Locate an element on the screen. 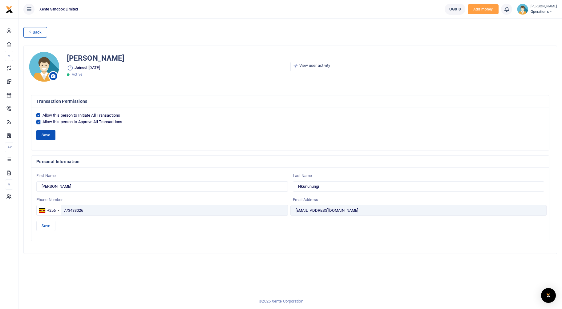 This screenshot has height=309, width=562. span: UGX 0 is located at coordinates (455, 9).